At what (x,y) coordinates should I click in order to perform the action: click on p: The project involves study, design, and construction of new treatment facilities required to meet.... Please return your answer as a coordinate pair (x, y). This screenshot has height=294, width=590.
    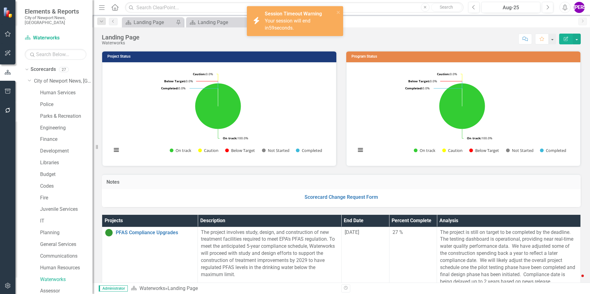
    Looking at the image, I should click on (269, 254).